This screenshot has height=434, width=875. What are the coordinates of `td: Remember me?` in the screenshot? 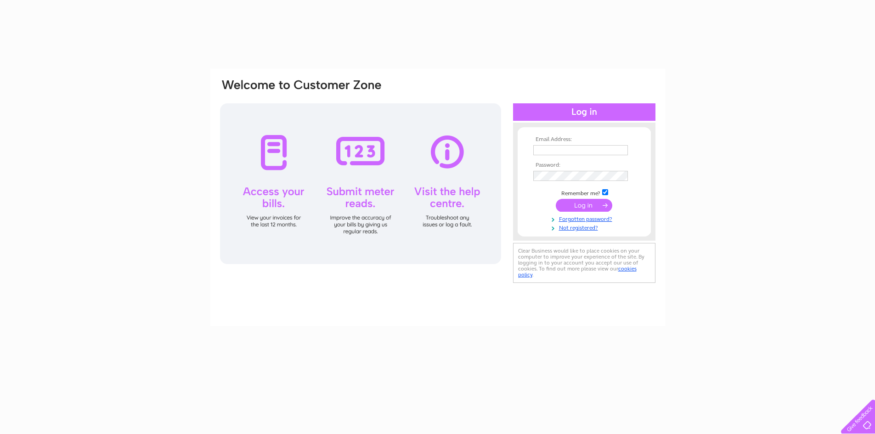 It's located at (584, 192).